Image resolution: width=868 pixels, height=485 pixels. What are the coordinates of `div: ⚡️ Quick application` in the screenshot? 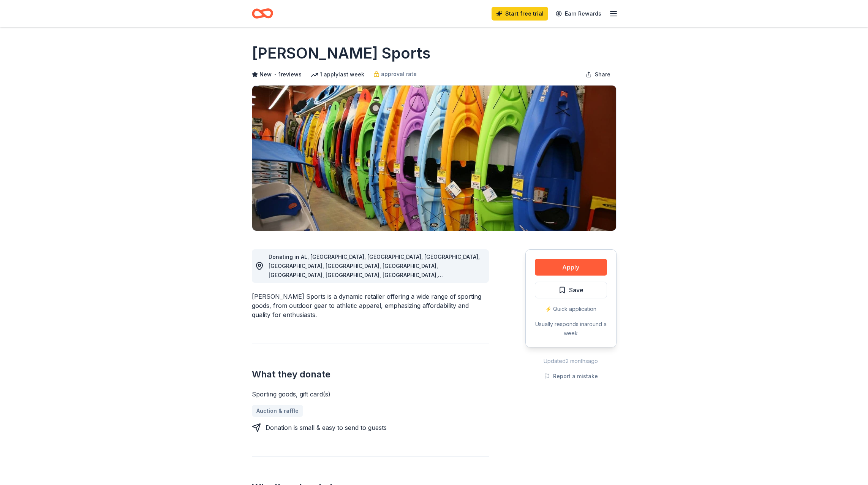 It's located at (571, 309).